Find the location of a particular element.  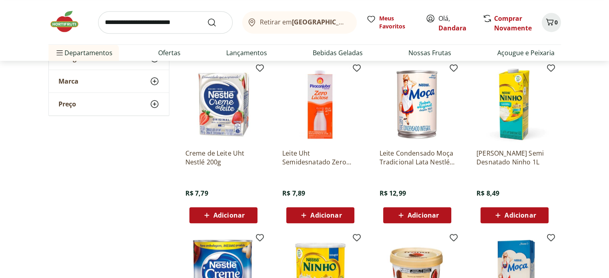

span: R$ 8,49 is located at coordinates (488, 193).